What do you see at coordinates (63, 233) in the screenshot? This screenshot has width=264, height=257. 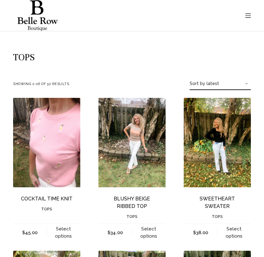 I see `a: Select options for “Cocktail Time Knit”` at bounding box center [63, 233].